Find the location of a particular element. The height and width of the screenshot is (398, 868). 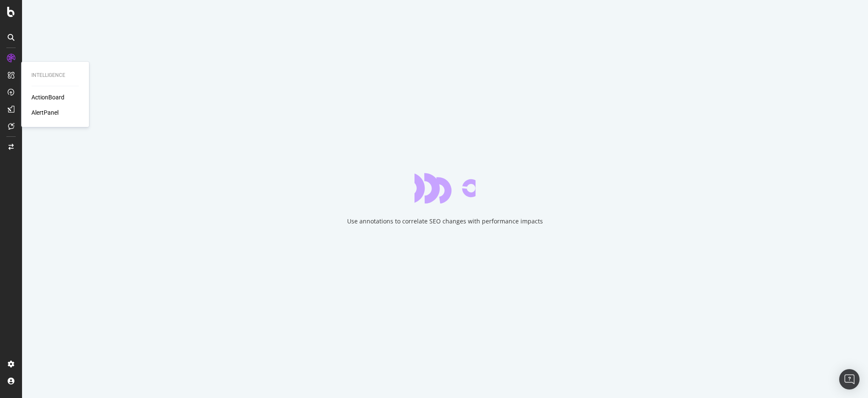

div: ActionBoard is located at coordinates (48, 97).